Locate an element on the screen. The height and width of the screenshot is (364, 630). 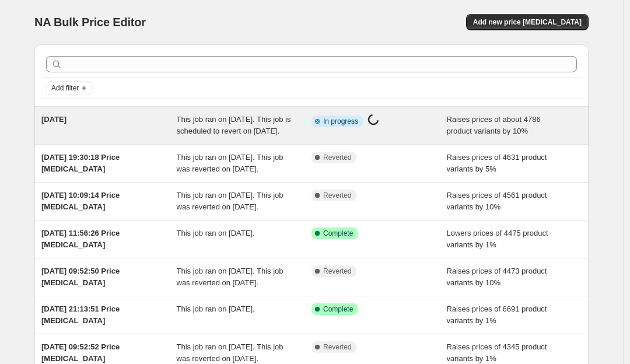
span: NA Bulk Price Editor is located at coordinates (90, 22).